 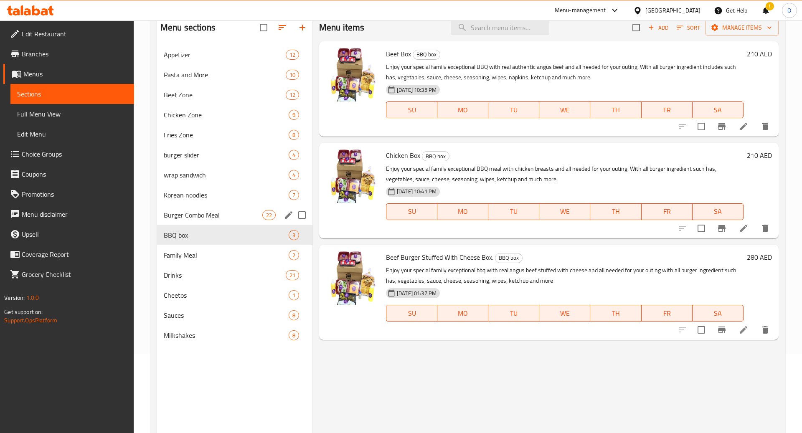 What do you see at coordinates (72, 114) in the screenshot?
I see `span: Full Menu View` at bounding box center [72, 114].